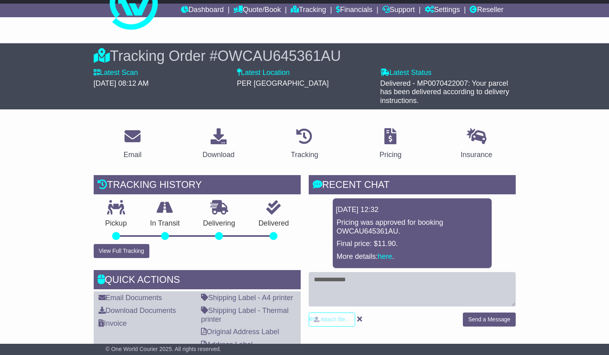 This screenshot has height=355, width=609. I want to click on a: Insurance, so click(476, 144).